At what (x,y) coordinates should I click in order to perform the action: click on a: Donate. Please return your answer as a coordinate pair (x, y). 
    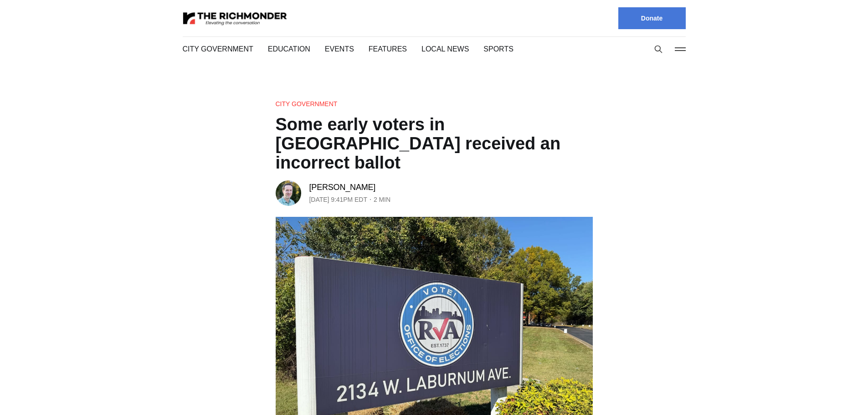
    Looking at the image, I should click on (652, 19).